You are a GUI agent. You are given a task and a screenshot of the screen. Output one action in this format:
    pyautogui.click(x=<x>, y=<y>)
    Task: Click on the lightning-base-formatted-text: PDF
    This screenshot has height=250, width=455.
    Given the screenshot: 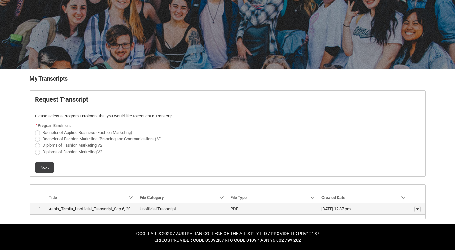 What is the action you would take?
    pyautogui.click(x=234, y=209)
    